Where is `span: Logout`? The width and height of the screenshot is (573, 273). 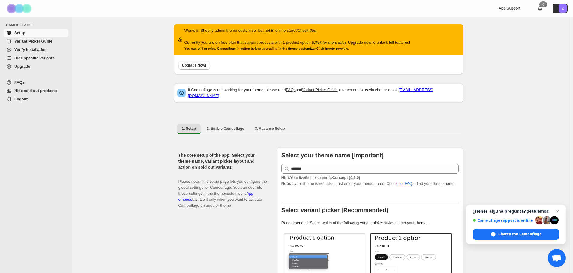 span: Logout is located at coordinates (21, 99).